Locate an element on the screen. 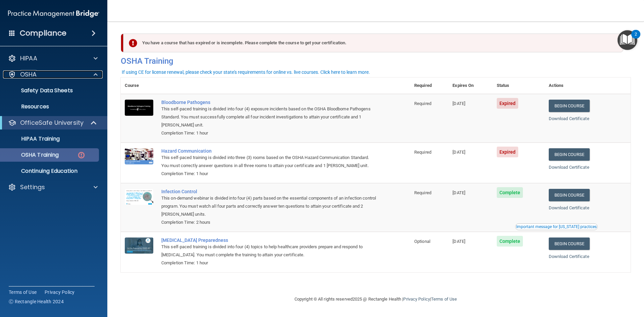 The image size is (644, 317). th: Course is located at coordinates (139, 85).